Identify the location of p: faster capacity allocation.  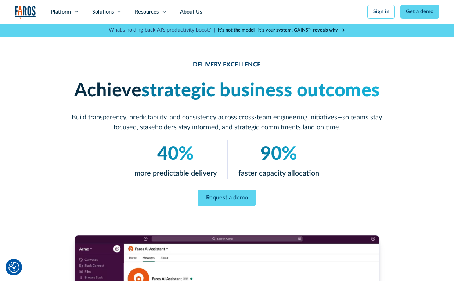
(279, 174).